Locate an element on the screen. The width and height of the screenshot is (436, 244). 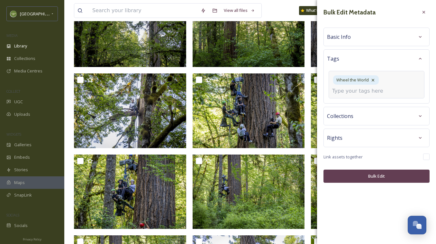
img: WTW_WV_TreeClimb_7O2A1469.jpg is located at coordinates (248, 192).